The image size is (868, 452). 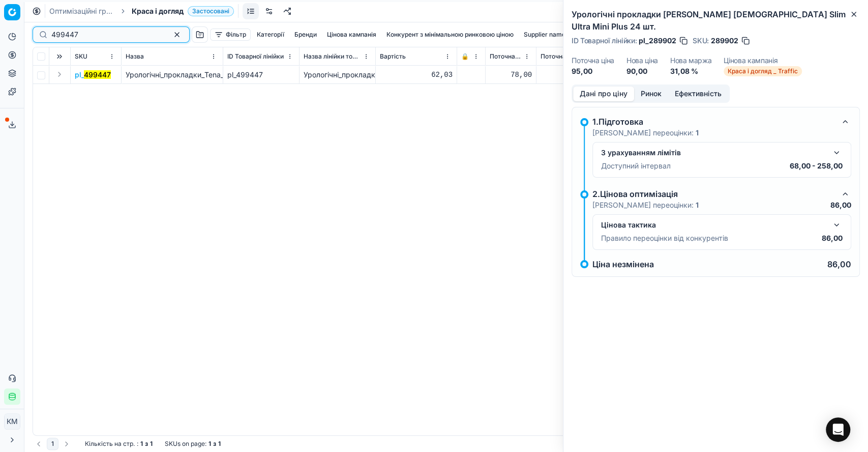 I want to click on div: 2.Цінова оптимізація, so click(x=713, y=193).